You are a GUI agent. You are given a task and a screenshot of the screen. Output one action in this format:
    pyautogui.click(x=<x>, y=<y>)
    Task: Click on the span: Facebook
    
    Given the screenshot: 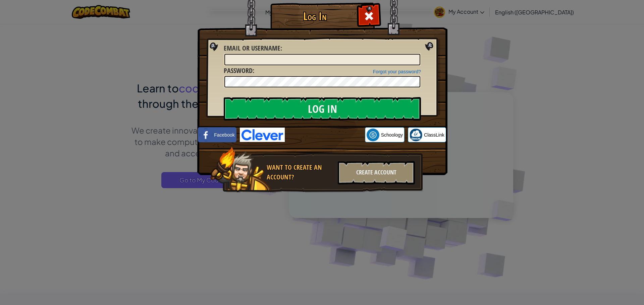 What is the action you would take?
    pyautogui.click(x=224, y=135)
    